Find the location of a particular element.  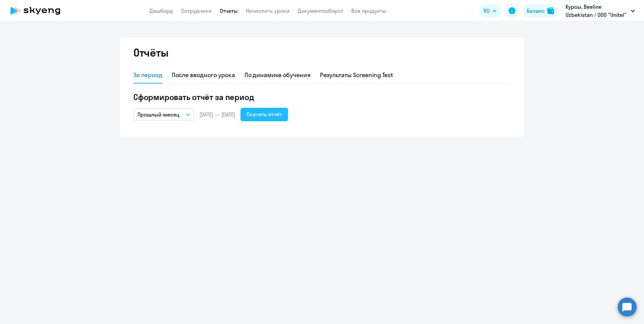

button: Скачать отчёт is located at coordinates (264, 115).